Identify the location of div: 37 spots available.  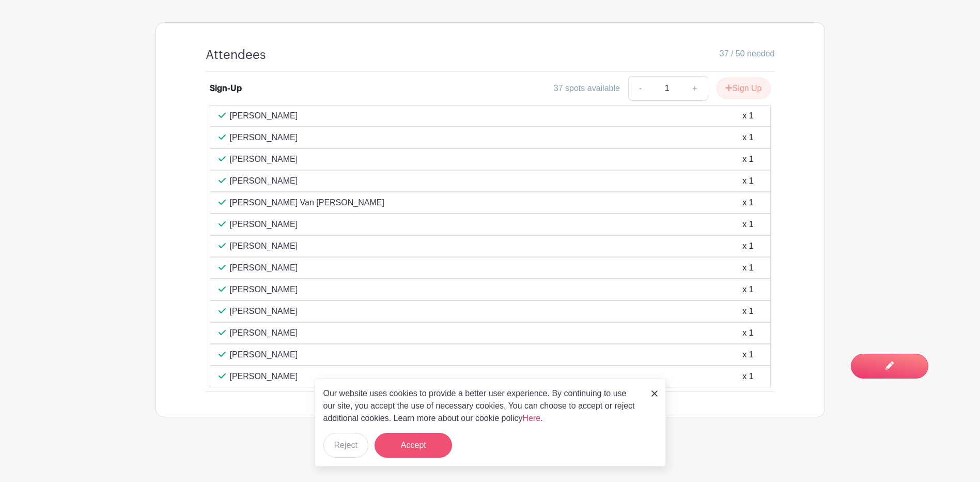
(587, 88).